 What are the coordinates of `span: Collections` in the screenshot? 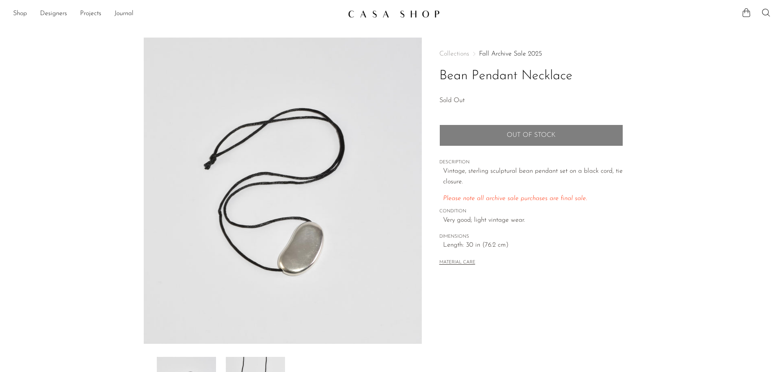 It's located at (454, 54).